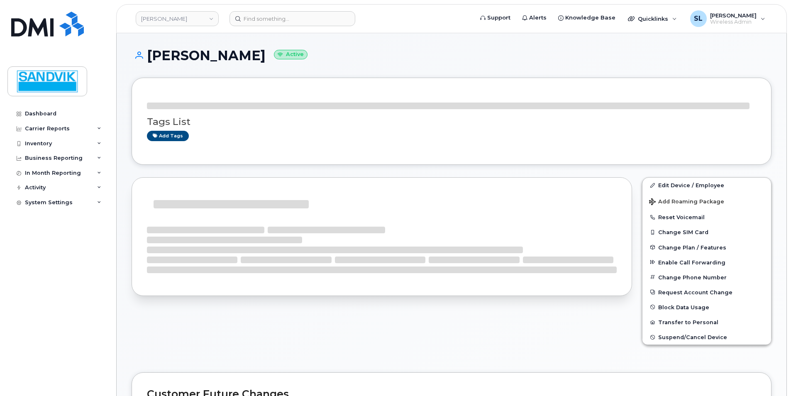 The image size is (791, 396). What do you see at coordinates (707, 322) in the screenshot?
I see `button: Transfer to Personal` at bounding box center [707, 322].